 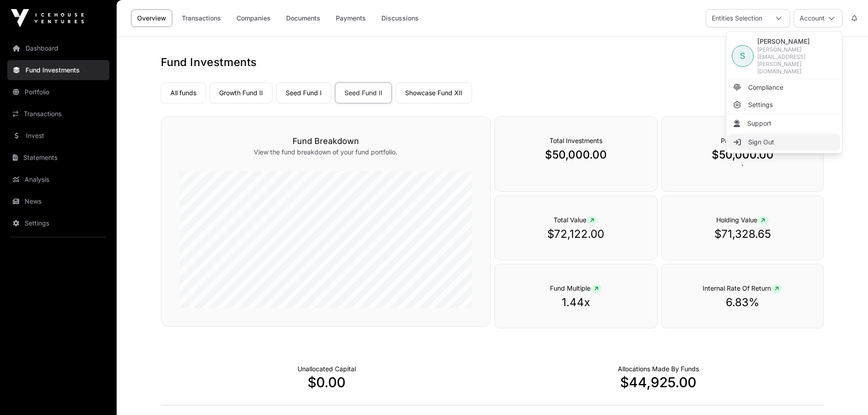 What do you see at coordinates (576, 288) in the screenshot?
I see `span: Fund Multiple` at bounding box center [576, 288].